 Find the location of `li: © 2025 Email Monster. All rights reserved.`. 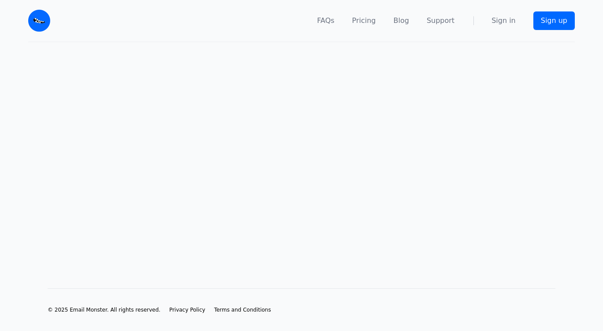

li: © 2025 Email Monster. All rights reserved. is located at coordinates (104, 310).